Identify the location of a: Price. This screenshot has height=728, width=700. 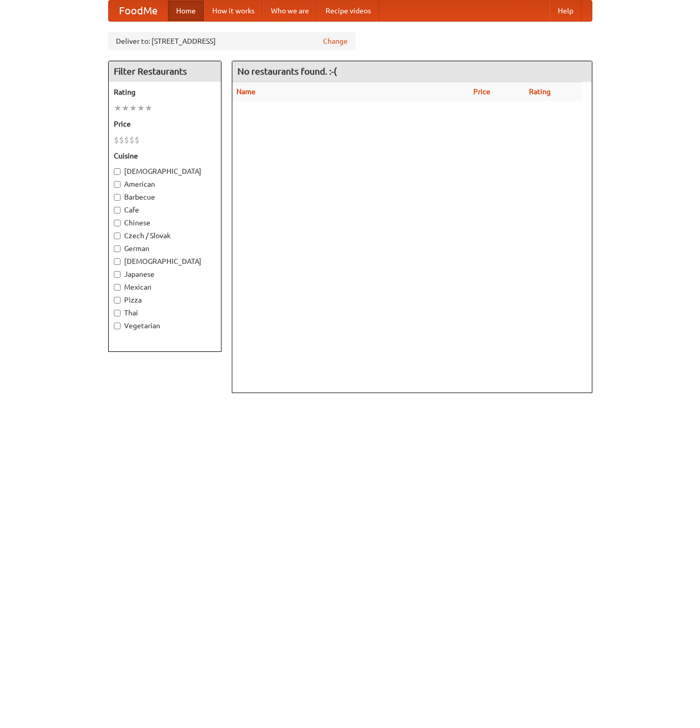
(481, 91).